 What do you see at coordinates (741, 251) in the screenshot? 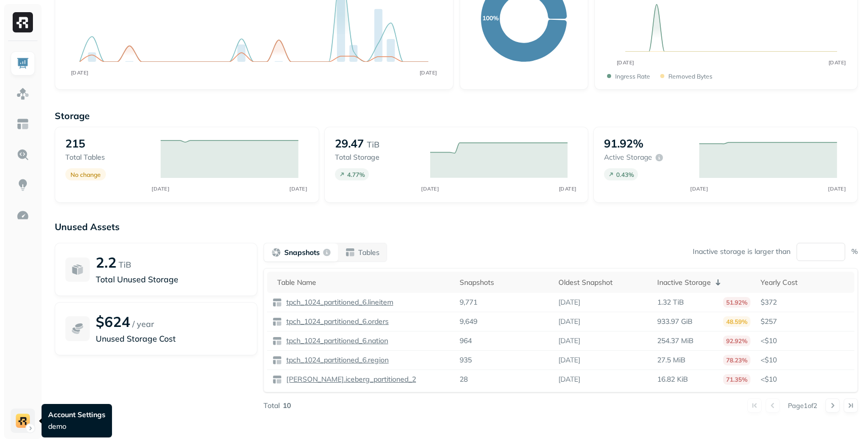
I see `p: Inactive storage is larger than` at bounding box center [741, 251].